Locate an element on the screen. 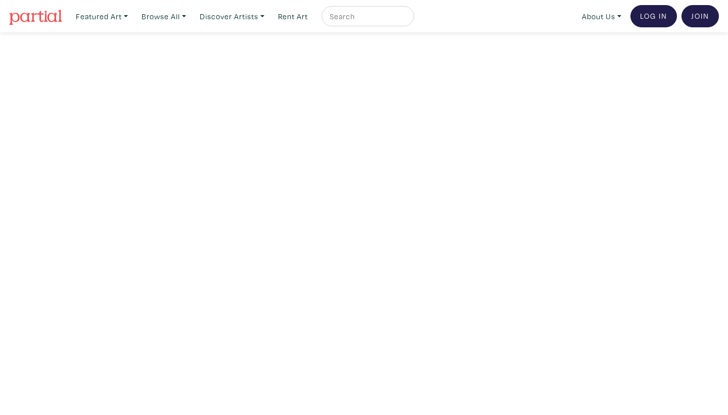  a: Discover Artists is located at coordinates (232, 16).